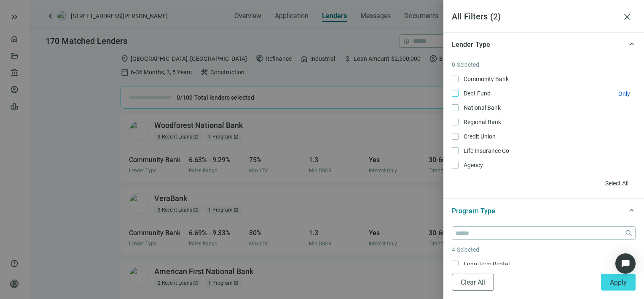  What do you see at coordinates (624, 94) in the screenshot?
I see `button: Debt Fund` at bounding box center [624, 94].